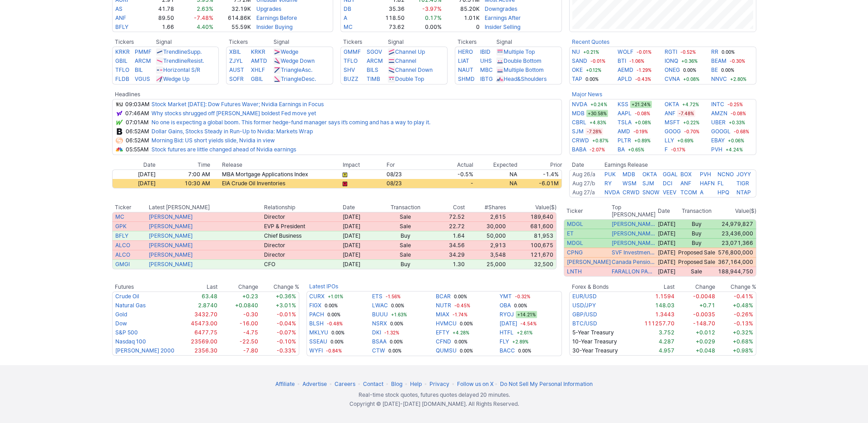 The image size is (868, 423). I want to click on a: ALCO, so click(123, 245).